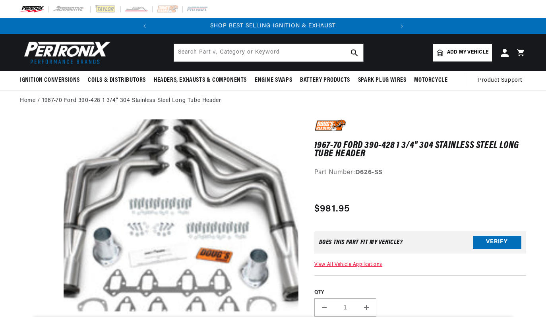  Describe the element at coordinates (431, 80) in the screenshot. I see `summary: Motorcycle` at that location.